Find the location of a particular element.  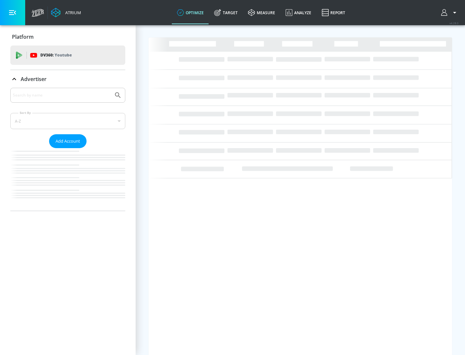

a: optimize is located at coordinates (190, 13).